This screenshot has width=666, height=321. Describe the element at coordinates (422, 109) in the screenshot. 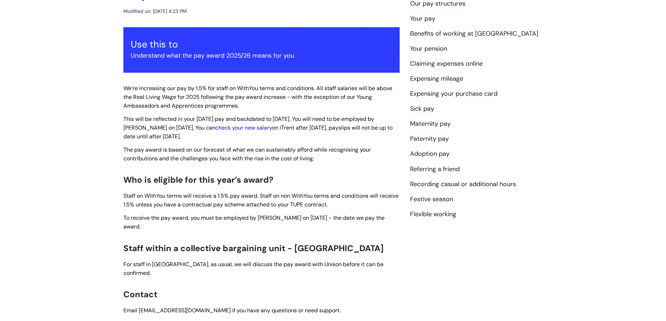

I see `a: Sick pay` at that location.